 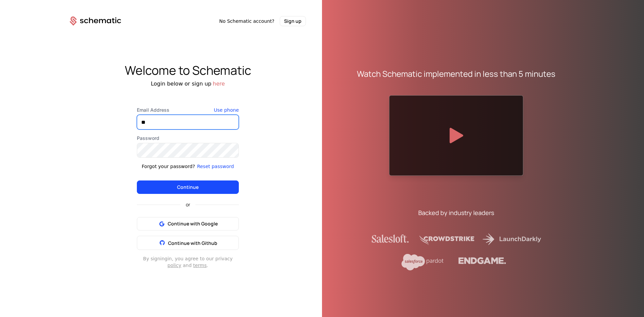 What do you see at coordinates (200, 266) in the screenshot?
I see `a: terms` at bounding box center [200, 266].